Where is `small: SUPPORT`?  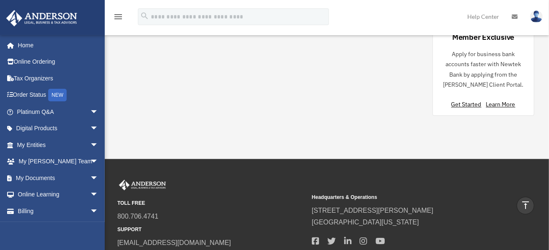
small: SUPPORT is located at coordinates (212, 230).